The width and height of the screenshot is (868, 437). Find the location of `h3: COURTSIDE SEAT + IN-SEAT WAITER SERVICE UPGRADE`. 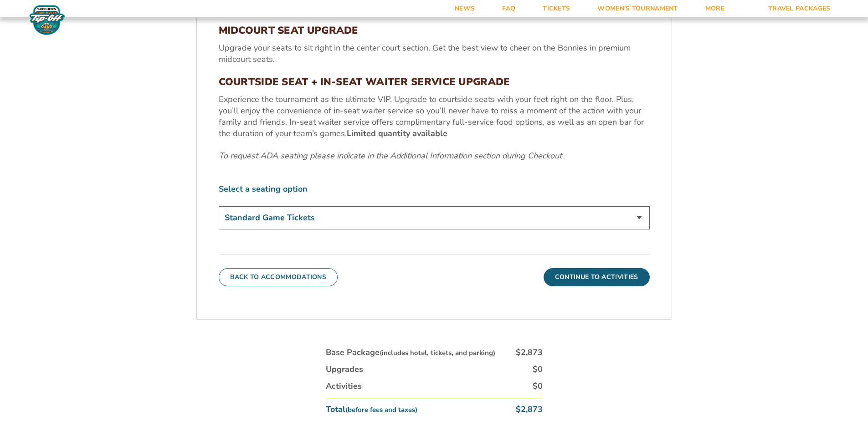

h3: COURTSIDE SEAT + IN-SEAT WAITER SERVICE UPGRADE is located at coordinates (434, 82).